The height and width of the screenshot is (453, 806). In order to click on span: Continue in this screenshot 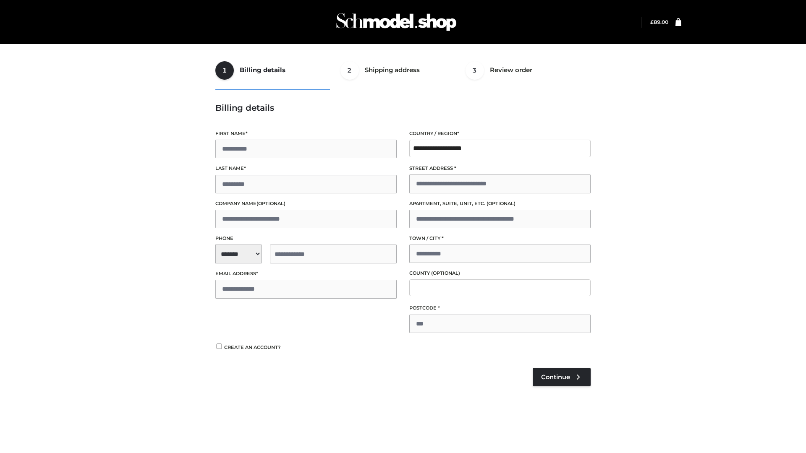, I will do `click(555, 377)`.